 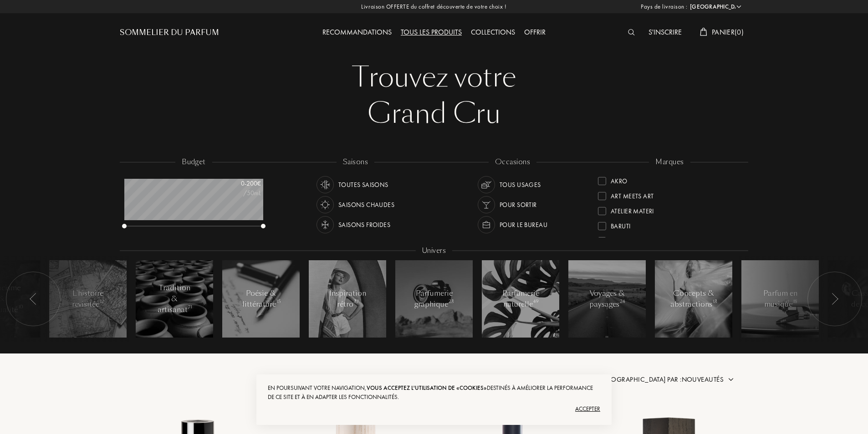 I want to click on div: Accepter, so click(x=434, y=409).